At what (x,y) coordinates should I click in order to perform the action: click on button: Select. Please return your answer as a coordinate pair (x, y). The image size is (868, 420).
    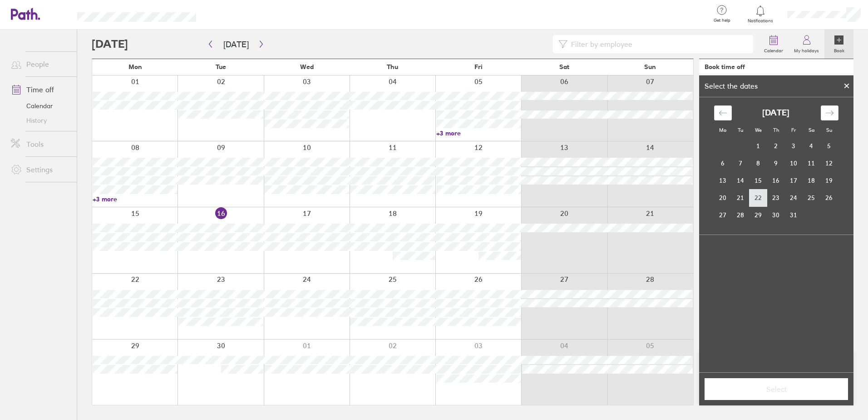
    Looking at the image, I should click on (776, 389).